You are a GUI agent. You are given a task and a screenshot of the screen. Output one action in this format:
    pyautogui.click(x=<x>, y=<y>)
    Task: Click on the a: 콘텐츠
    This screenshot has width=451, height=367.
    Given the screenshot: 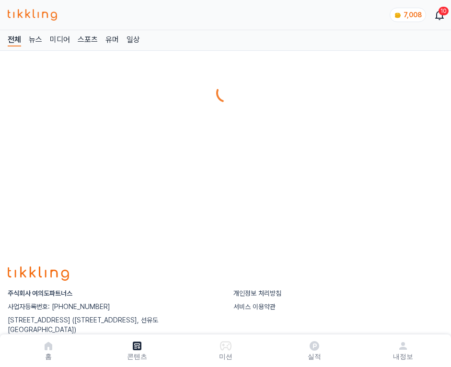 What is the action you would take?
    pyautogui.click(x=137, y=351)
    